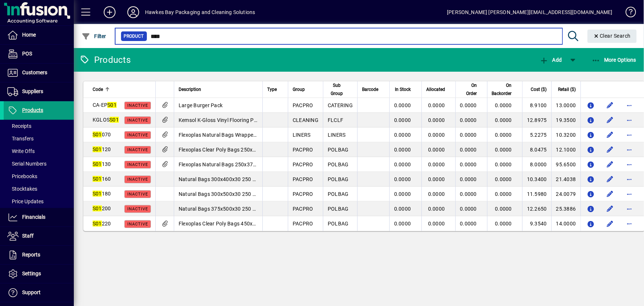 The image size is (644, 306). I want to click on span: On Backorder, so click(501, 89).